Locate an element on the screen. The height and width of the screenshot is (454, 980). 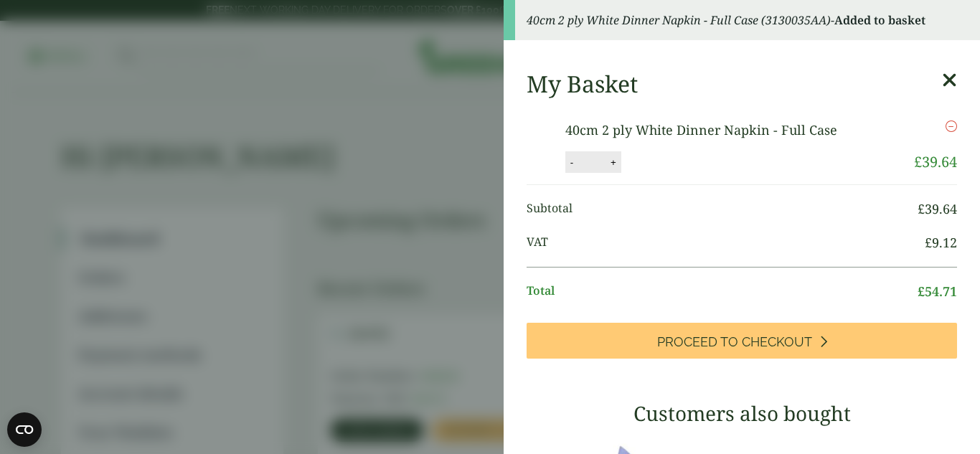
h3: Customers also bought is located at coordinates (742, 433).